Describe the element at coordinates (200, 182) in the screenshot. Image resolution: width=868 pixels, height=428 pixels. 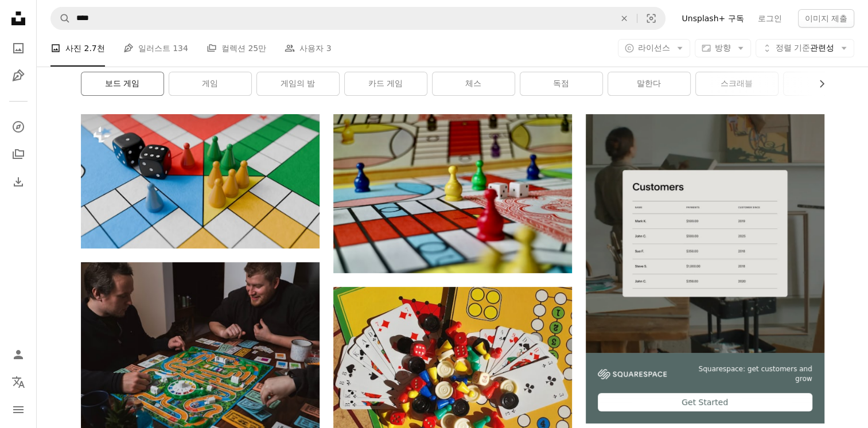
I see `a: 주사위가 있는 보드 게임의 클로즈업` at that location.